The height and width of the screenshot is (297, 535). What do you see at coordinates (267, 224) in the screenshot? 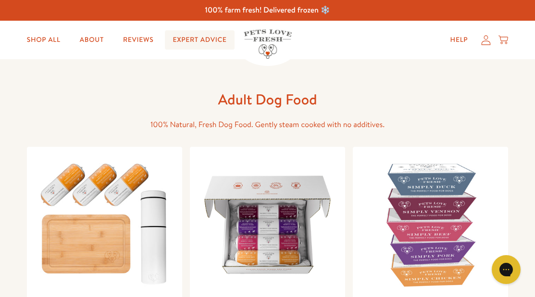
I see `img: Pets Love Fresh - Adult` at bounding box center [267, 224].